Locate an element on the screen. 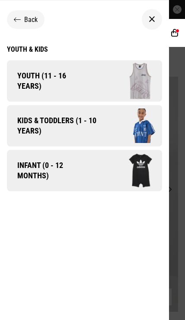 Image resolution: width=185 pixels, height=320 pixels. span: Infant (0 - 12 months) is located at coordinates (48, 171).